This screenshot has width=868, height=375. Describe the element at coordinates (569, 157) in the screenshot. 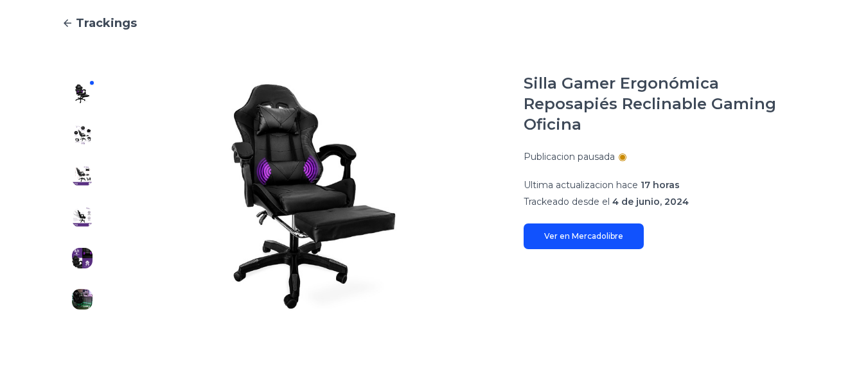

I see `p: Publicacion pausada` at that location.